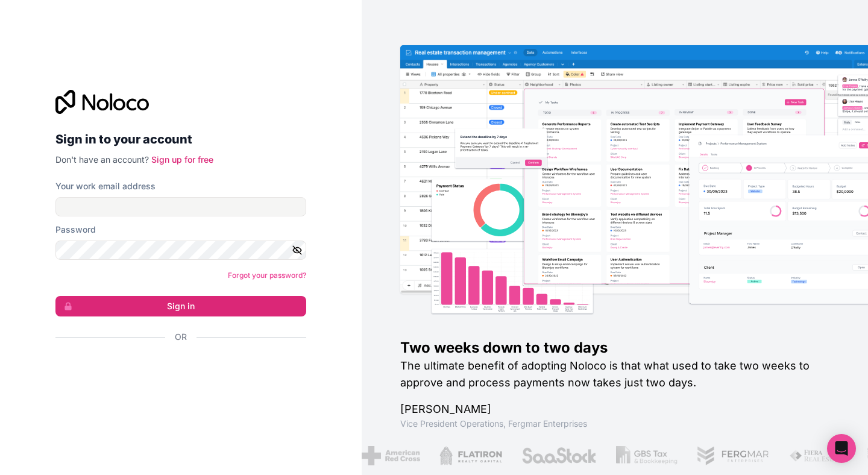 This screenshot has height=475, width=868. I want to click on div: Open Intercom Messenger, so click(841, 448).